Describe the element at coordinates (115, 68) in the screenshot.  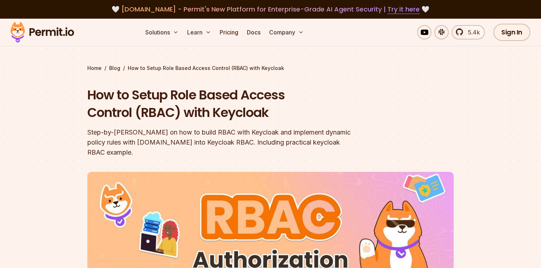
I see `a: Blog` at that location.